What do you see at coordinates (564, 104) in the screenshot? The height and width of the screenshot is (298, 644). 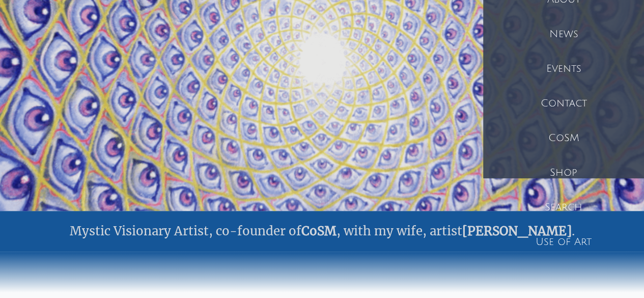 I see `div: Contact` at bounding box center [564, 104].